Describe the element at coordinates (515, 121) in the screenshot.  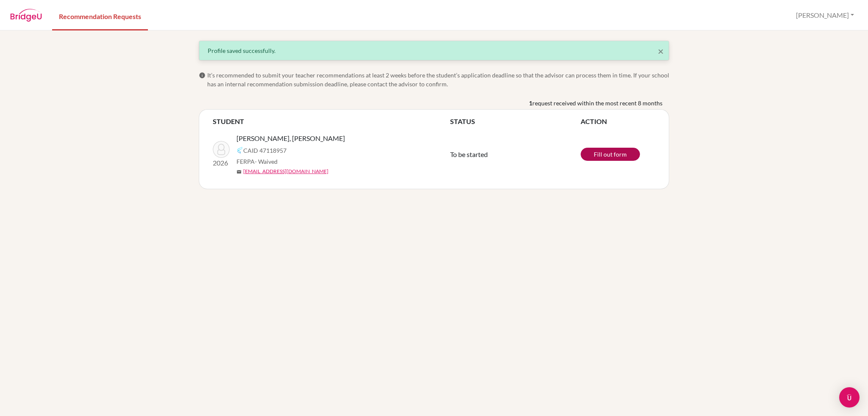
I see `th: STATUS` at that location.